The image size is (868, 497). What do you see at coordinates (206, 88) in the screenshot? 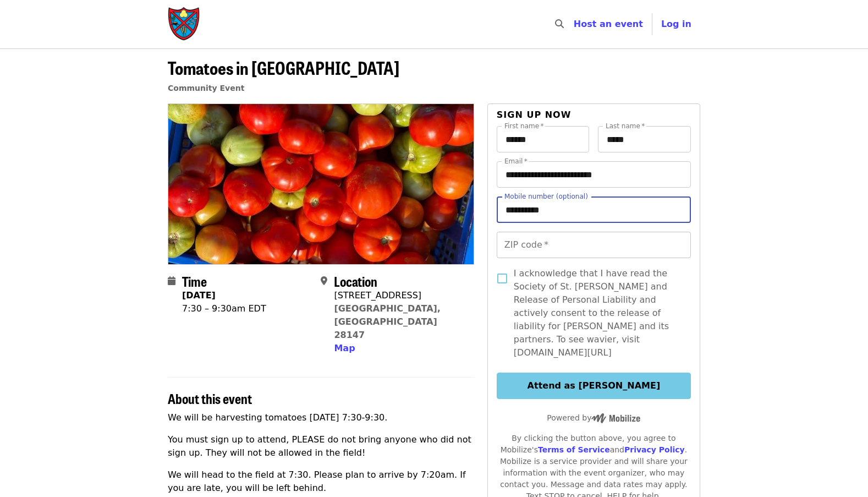
I see `span: Community Event` at bounding box center [206, 88].